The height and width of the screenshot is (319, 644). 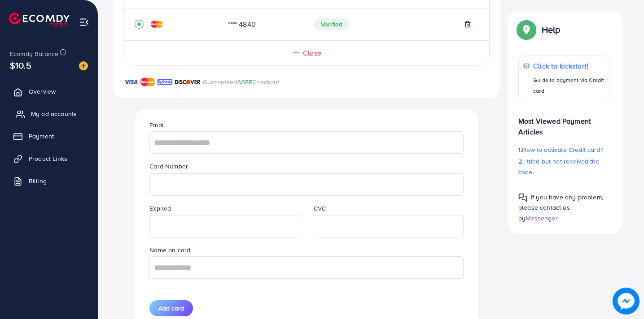 I want to click on label: Card Number, so click(x=169, y=166).